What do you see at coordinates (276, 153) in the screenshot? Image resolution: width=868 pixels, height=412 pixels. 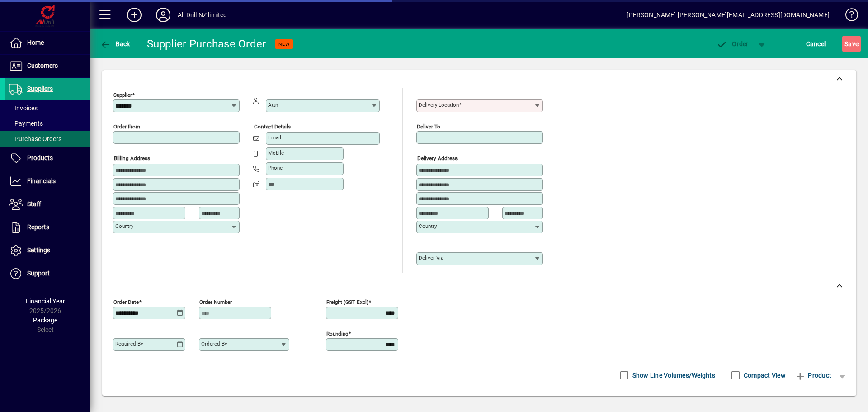 I see `mat-label: Mobile` at bounding box center [276, 153].